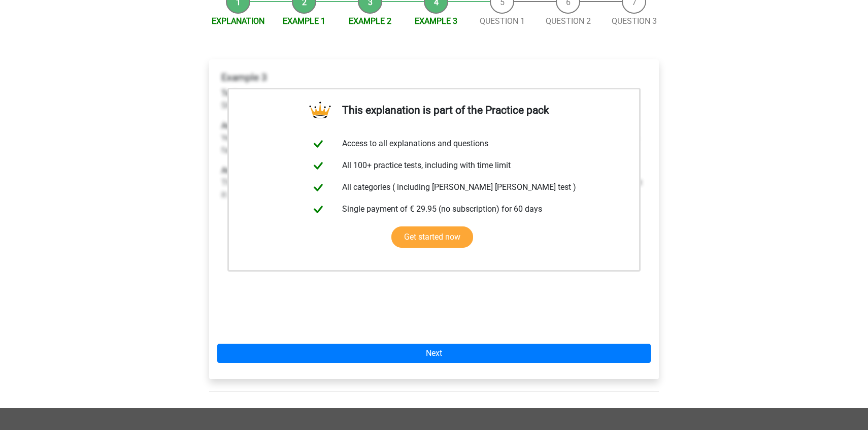 This screenshot has height=430, width=868. Describe the element at coordinates (235, 170) in the screenshot. I see `b: Answer` at that location.